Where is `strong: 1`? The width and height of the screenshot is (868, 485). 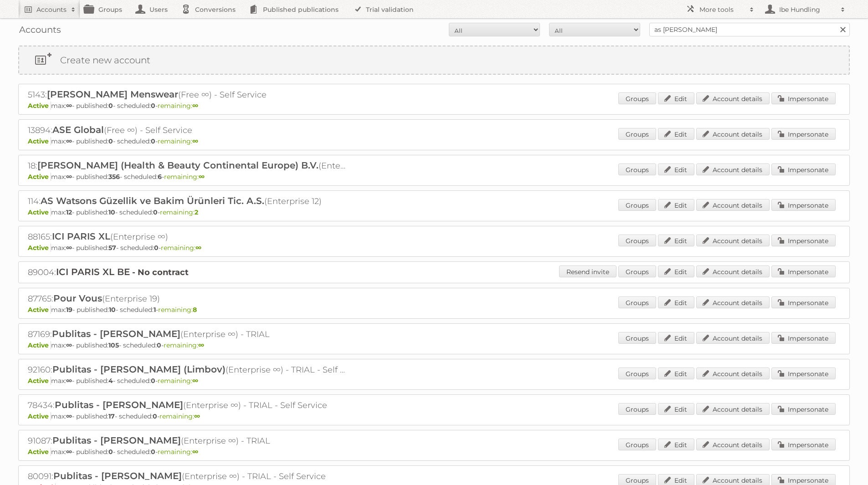 strong: 1 is located at coordinates (155, 310).